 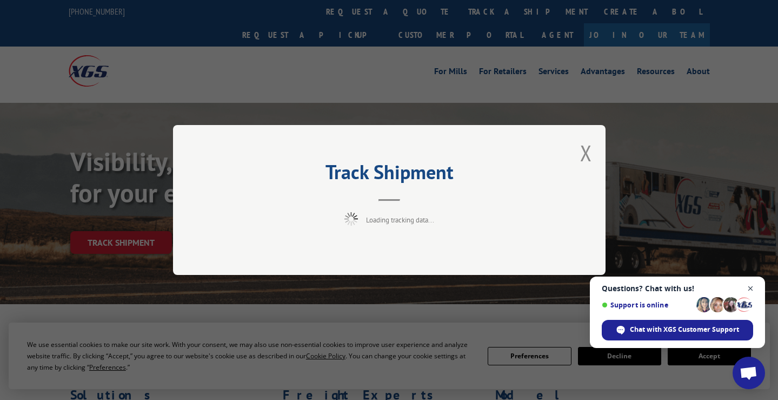 What do you see at coordinates (684, 329) in the screenshot?
I see `span: Chat with XGS Customer Support` at bounding box center [684, 329].